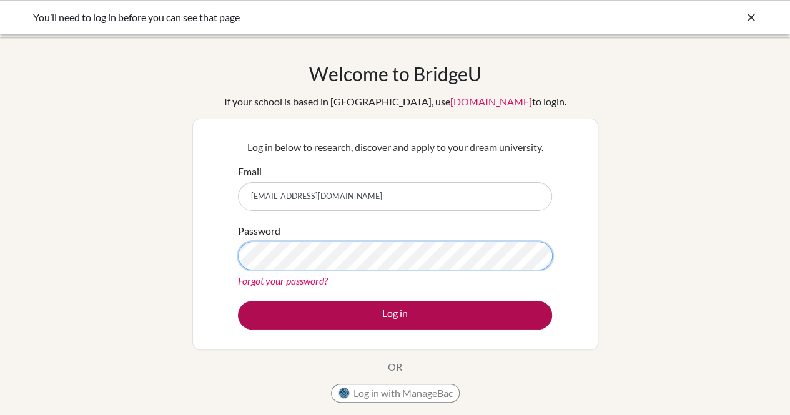 The image size is (790, 415). What do you see at coordinates (302, 17) in the screenshot?
I see `div: You’ll need to log in before you can see that page` at bounding box center [302, 17].